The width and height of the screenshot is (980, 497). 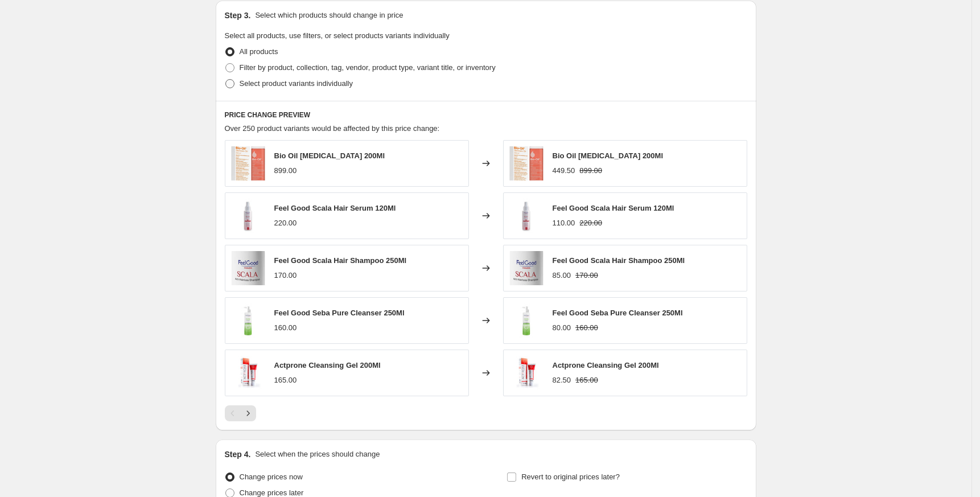 What do you see at coordinates (564, 171) in the screenshot?
I see `div: 449.50` at bounding box center [564, 171].